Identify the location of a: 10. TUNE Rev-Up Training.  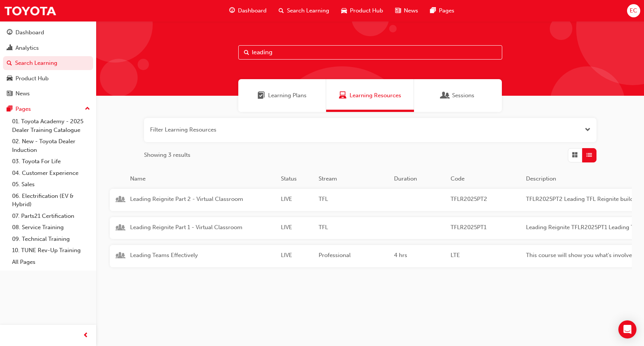
(51, 250).